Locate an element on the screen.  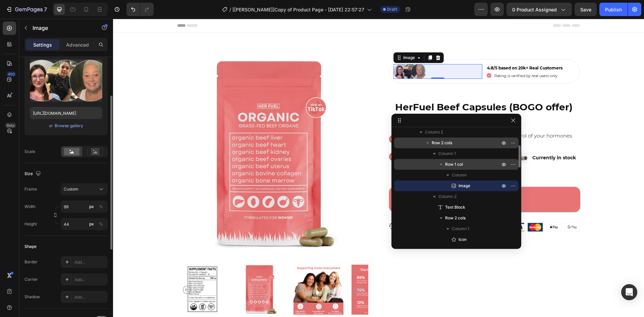
div: Corner is located at coordinates (31, 279).